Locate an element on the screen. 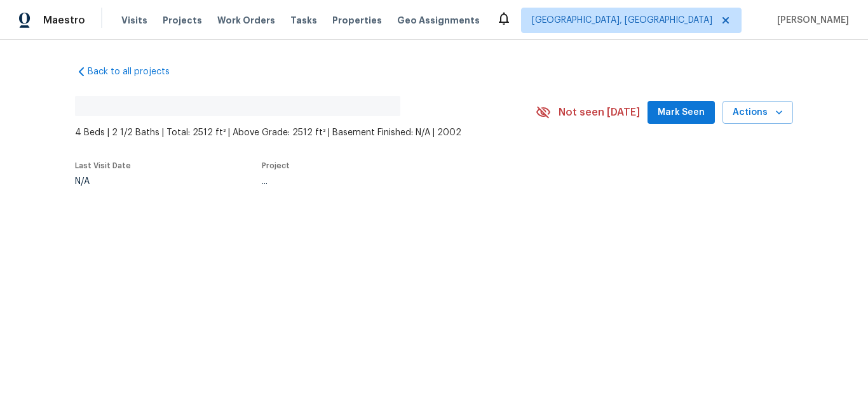 The width and height of the screenshot is (868, 407). span: Mark Seen is located at coordinates (680, 112).